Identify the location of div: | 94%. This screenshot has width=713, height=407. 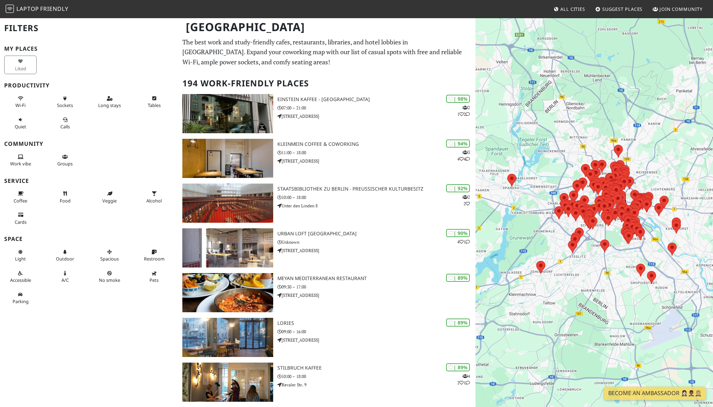
(458, 143).